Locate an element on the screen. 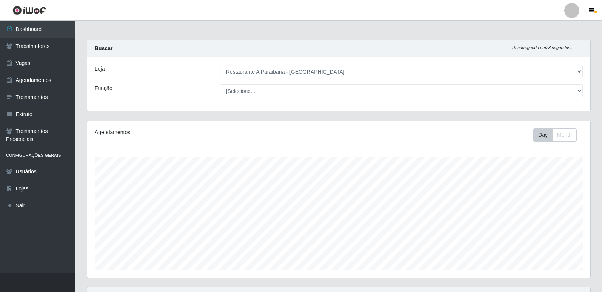 This screenshot has width=602, height=292. button: Month is located at coordinates (564, 135).